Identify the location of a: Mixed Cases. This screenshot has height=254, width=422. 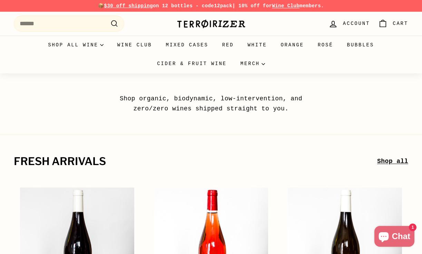
(187, 45).